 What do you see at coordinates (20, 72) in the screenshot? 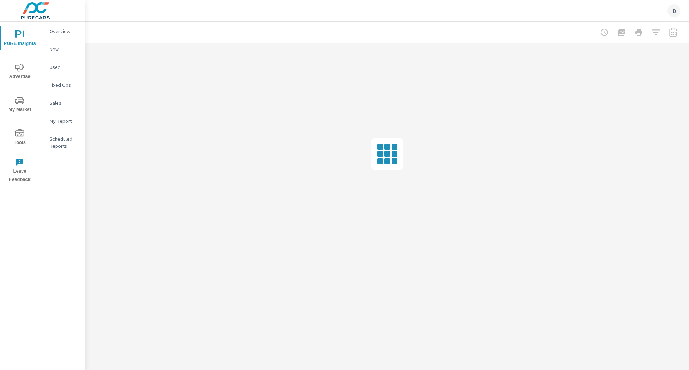
I see `span: Advertise` at bounding box center [20, 72].